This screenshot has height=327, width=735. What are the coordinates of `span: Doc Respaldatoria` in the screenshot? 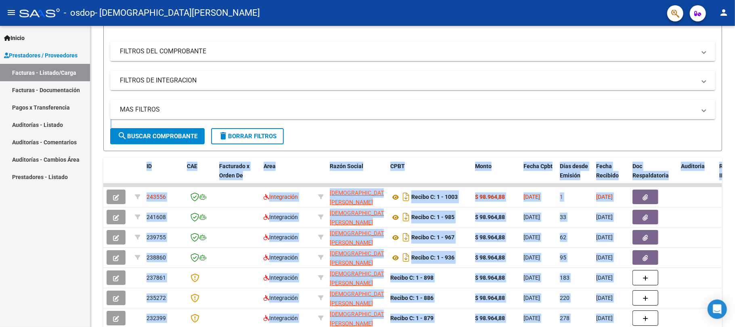 It's located at (651, 170).